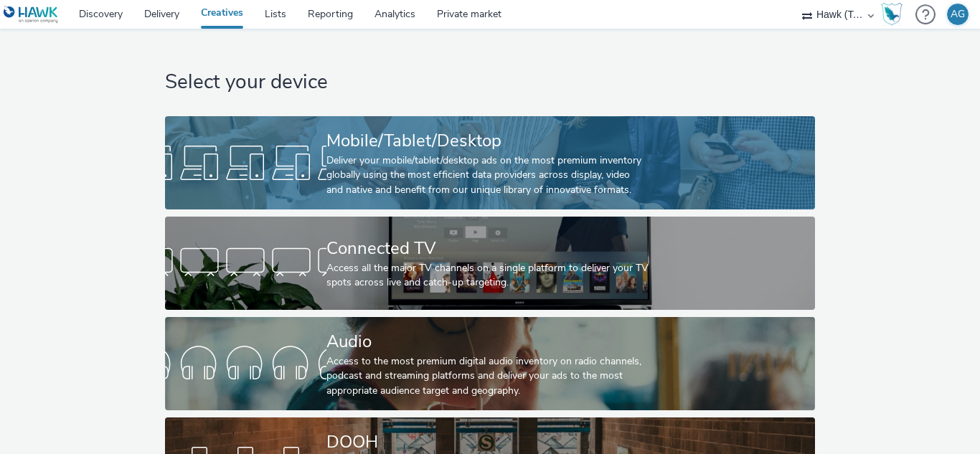 This screenshot has width=980, height=454. I want to click on a: Hawk Academy, so click(895, 14).